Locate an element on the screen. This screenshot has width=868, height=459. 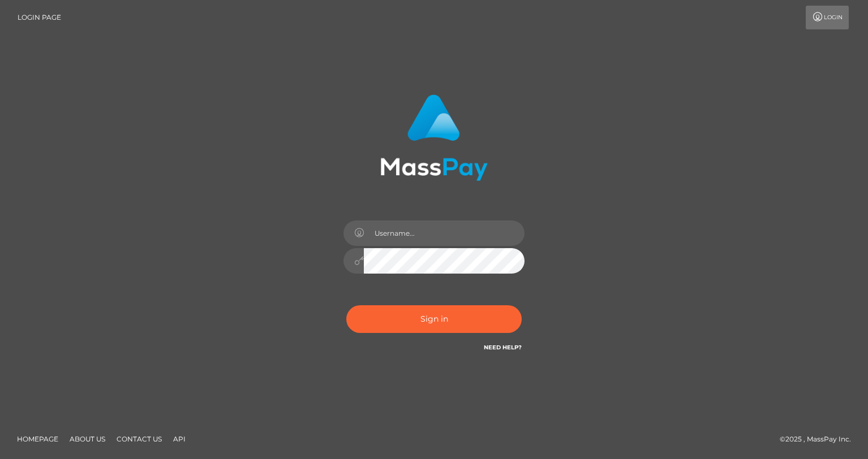
a: About Us is located at coordinates (87, 439).